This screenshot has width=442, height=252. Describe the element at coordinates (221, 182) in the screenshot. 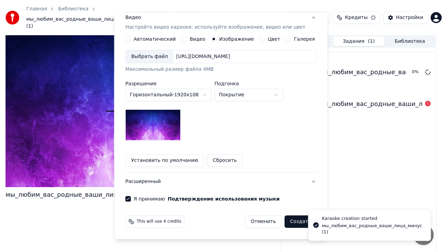

I see `button: Расширенный` at that location.